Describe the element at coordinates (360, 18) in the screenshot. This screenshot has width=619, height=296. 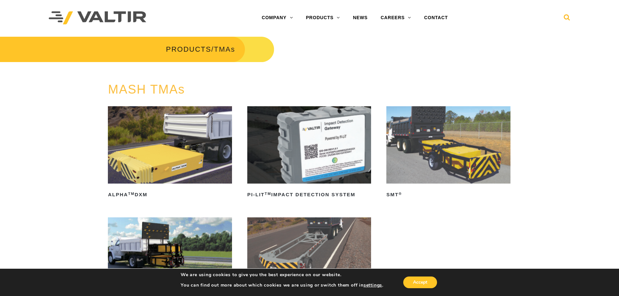
I see `a: NEWS` at that location.